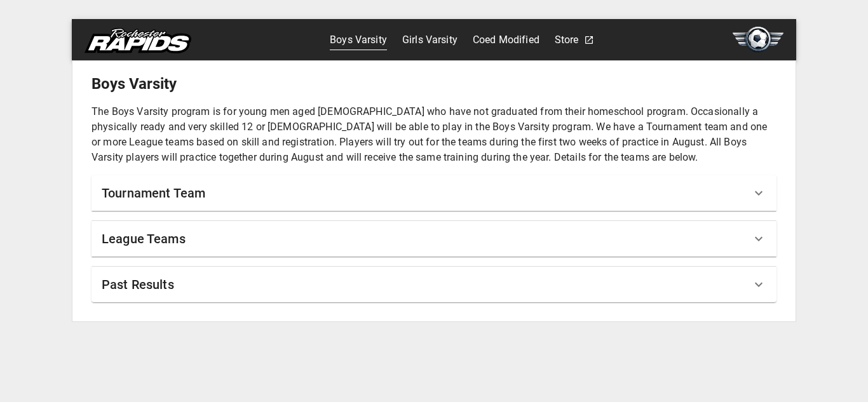  Describe the element at coordinates (567, 40) in the screenshot. I see `a: Store` at that location.